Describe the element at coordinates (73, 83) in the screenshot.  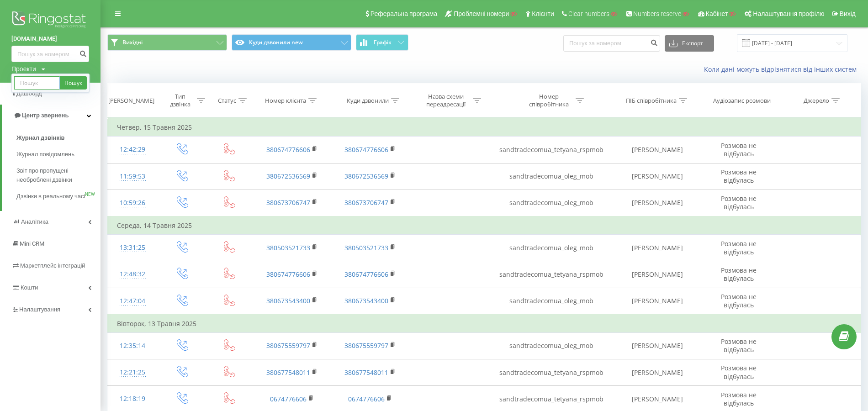
I see `a: Пошук` at that location.